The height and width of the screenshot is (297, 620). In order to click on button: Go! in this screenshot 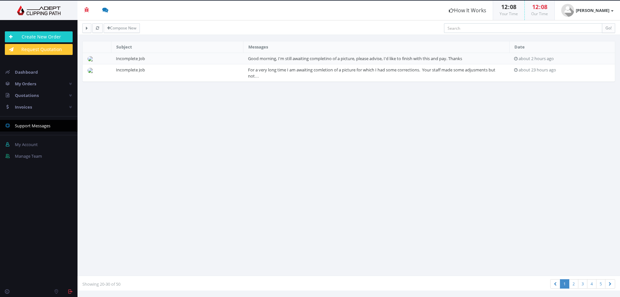, I will do `click(608, 28)`.